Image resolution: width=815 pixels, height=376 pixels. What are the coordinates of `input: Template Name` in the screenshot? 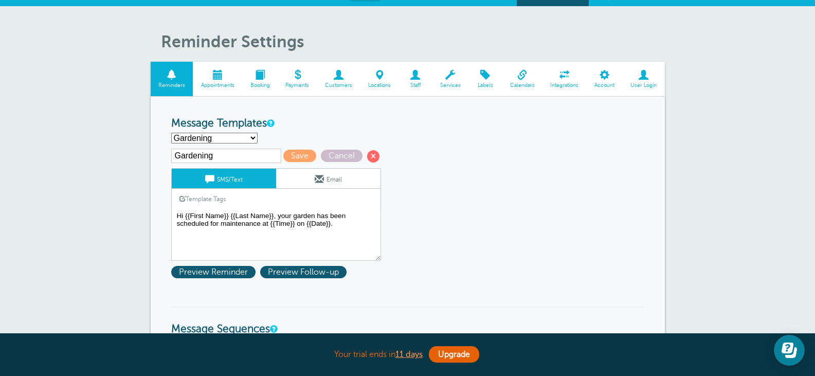 It's located at (226, 156).